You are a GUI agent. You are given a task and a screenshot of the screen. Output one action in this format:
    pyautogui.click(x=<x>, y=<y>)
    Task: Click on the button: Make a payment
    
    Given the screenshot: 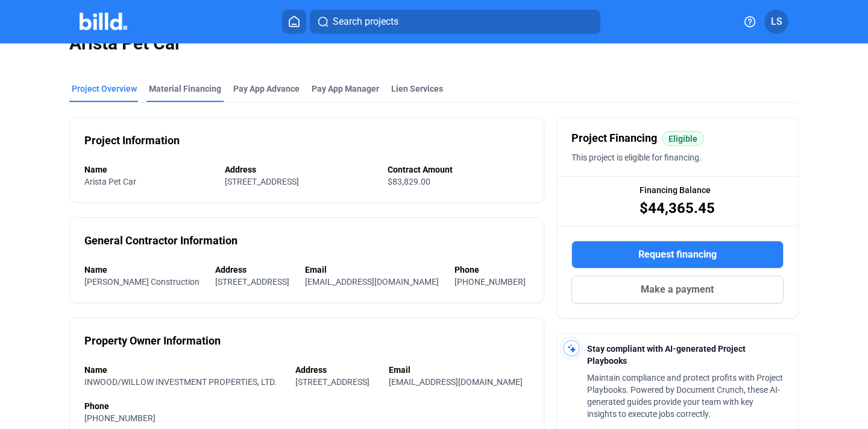 What is the action you would take?
    pyautogui.click(x=678, y=289)
    